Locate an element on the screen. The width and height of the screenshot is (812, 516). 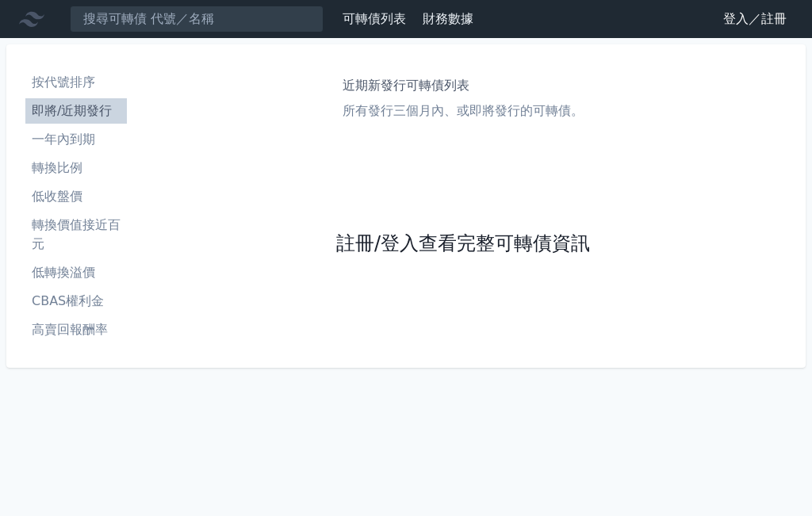
li: 轉換比例 is located at coordinates (76, 168).